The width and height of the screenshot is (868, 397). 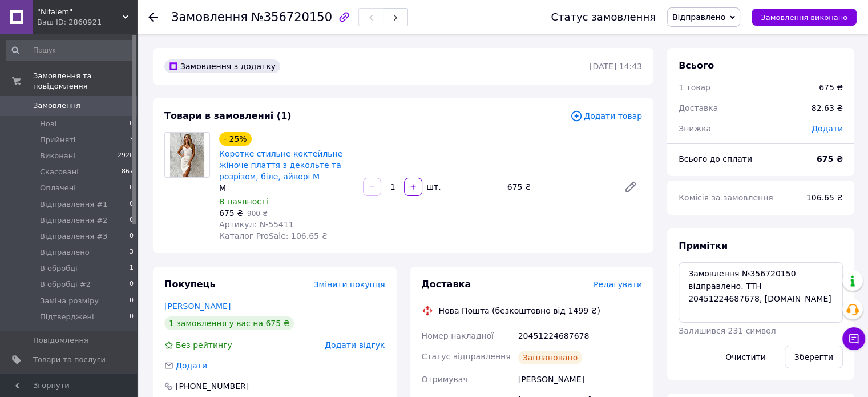 What do you see at coordinates (694, 128) in the screenshot?
I see `span: Знижка` at bounding box center [694, 128].